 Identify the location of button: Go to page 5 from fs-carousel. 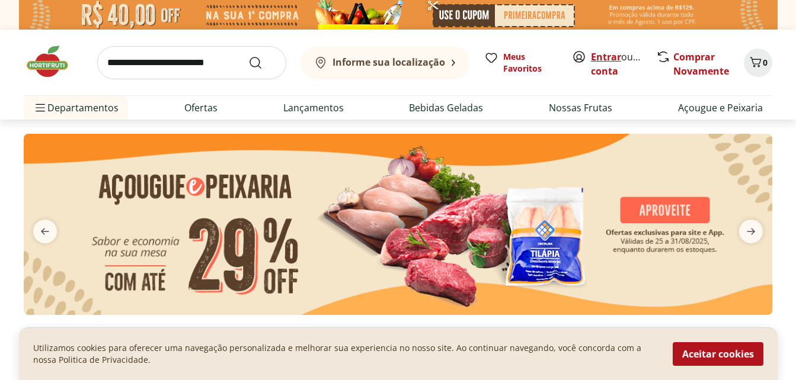
(416, 339).